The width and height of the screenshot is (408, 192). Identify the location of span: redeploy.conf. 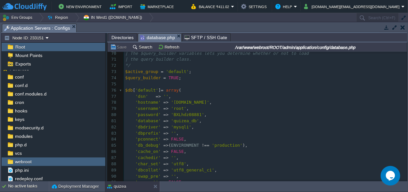
(29, 179).